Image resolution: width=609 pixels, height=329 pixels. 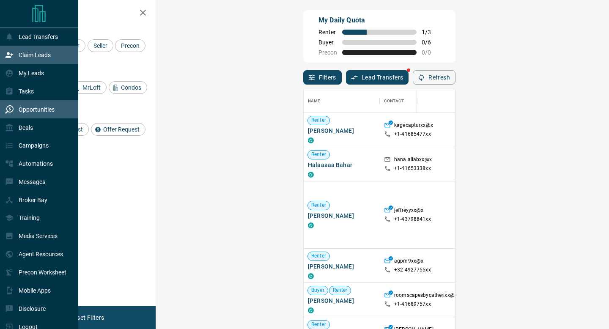 I want to click on button: Reset Filters, so click(x=87, y=318).